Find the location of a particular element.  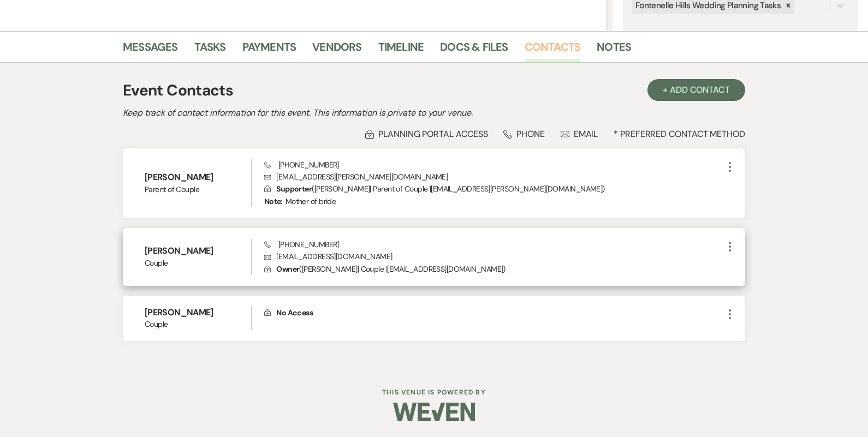

strong: Note: is located at coordinates (273, 201).